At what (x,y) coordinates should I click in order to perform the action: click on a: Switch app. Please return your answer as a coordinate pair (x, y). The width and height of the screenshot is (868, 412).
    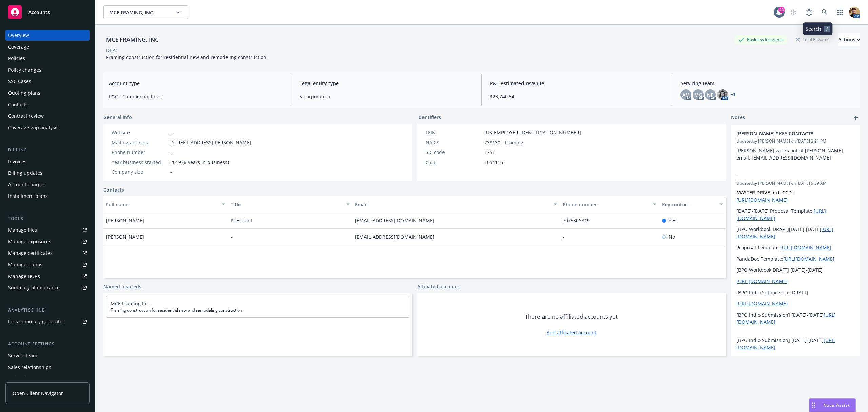
    Looking at the image, I should click on (840, 12).